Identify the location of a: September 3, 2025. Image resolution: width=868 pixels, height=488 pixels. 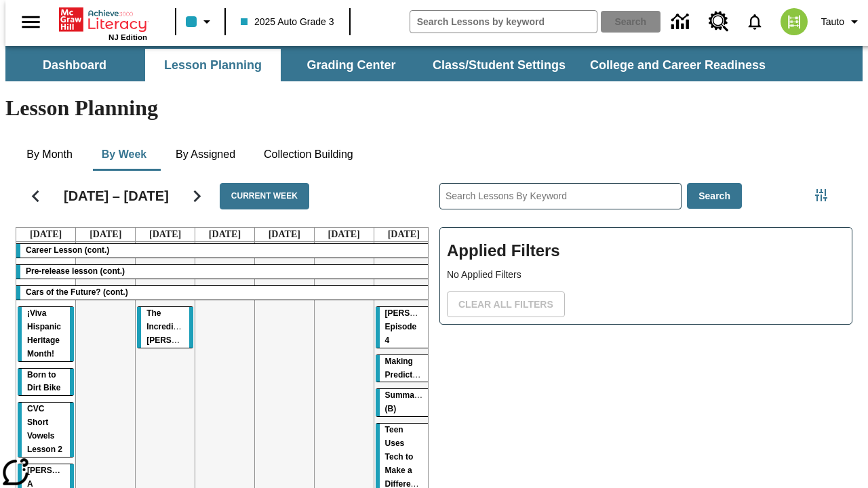
(165, 235).